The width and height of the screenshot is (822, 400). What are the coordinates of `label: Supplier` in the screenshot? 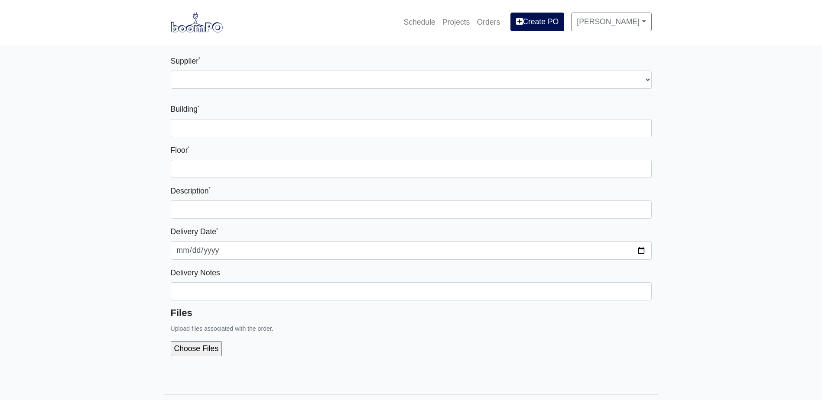 It's located at (185, 61).